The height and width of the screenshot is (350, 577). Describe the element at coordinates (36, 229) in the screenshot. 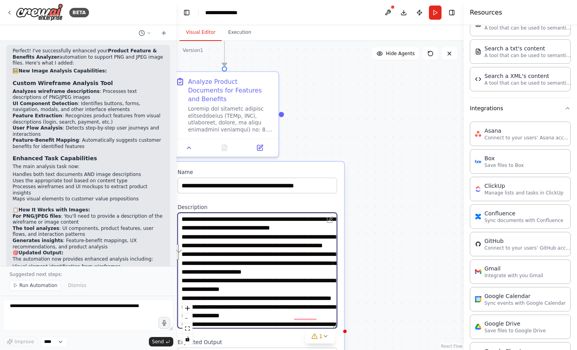

I see `strong: The tool analyzes` at that location.